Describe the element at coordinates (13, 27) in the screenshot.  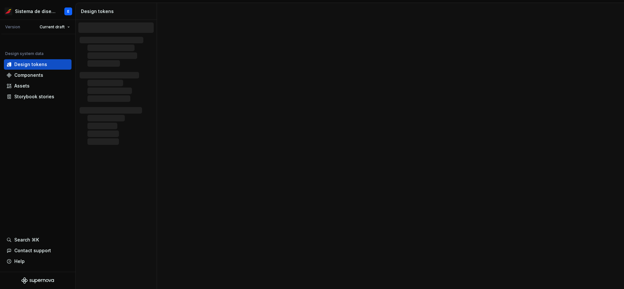
I see `div: Version` at that location.